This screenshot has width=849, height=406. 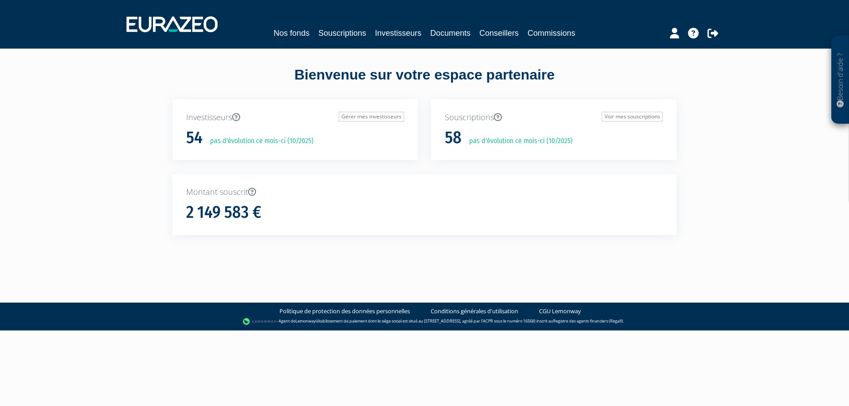 What do you see at coordinates (224, 213) in the screenshot?
I see `h1: 2 149 583 €` at bounding box center [224, 213].